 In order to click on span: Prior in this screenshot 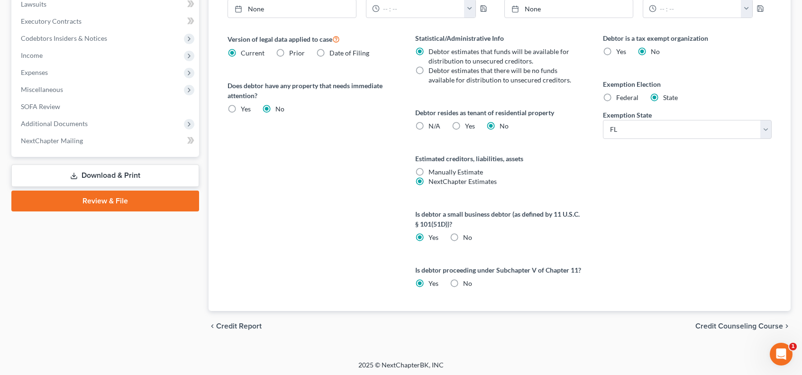, I will do `click(297, 53)`.